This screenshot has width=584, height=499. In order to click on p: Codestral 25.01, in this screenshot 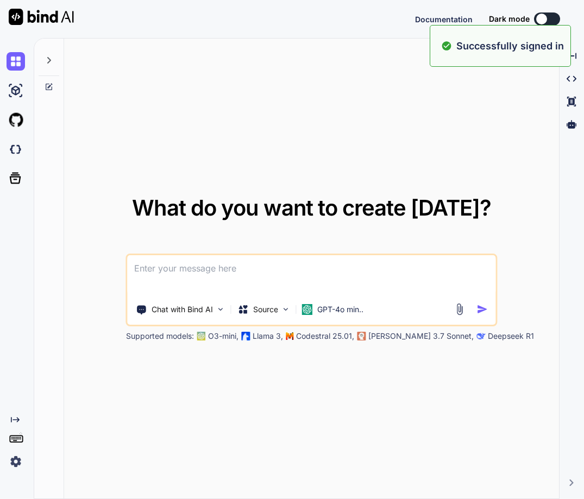, I will do `click(325, 336)`.